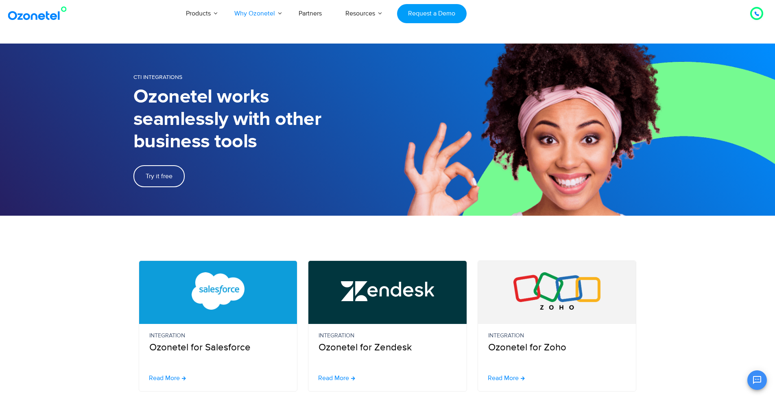 This screenshot has height=398, width=775. What do you see at coordinates (159, 176) in the screenshot?
I see `span: Try it free` at bounding box center [159, 176].